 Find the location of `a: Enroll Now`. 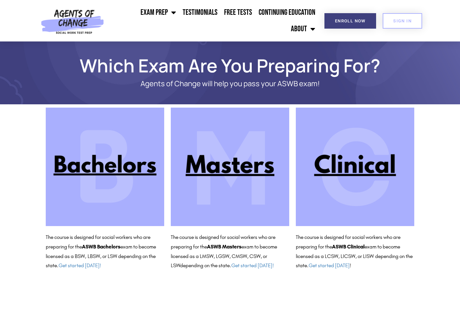

a: Enroll Now is located at coordinates (350, 21).